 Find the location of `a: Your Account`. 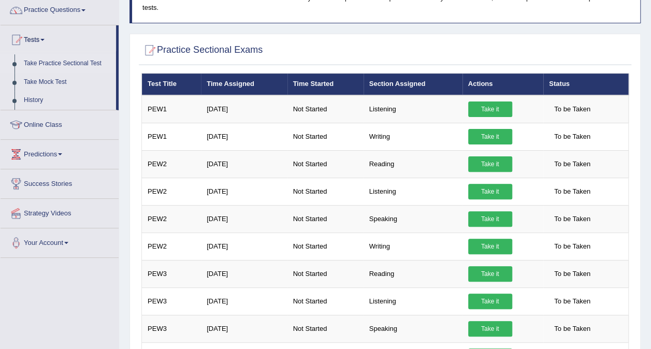

a: Your Account is located at coordinates (60, 241).